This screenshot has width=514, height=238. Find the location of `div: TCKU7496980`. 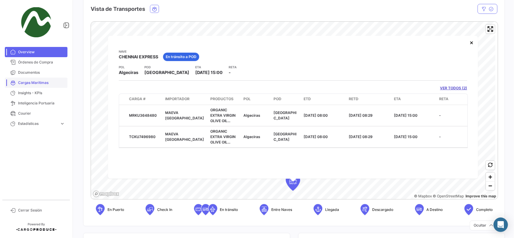

div: TCKU7496980 is located at coordinates (145, 137).